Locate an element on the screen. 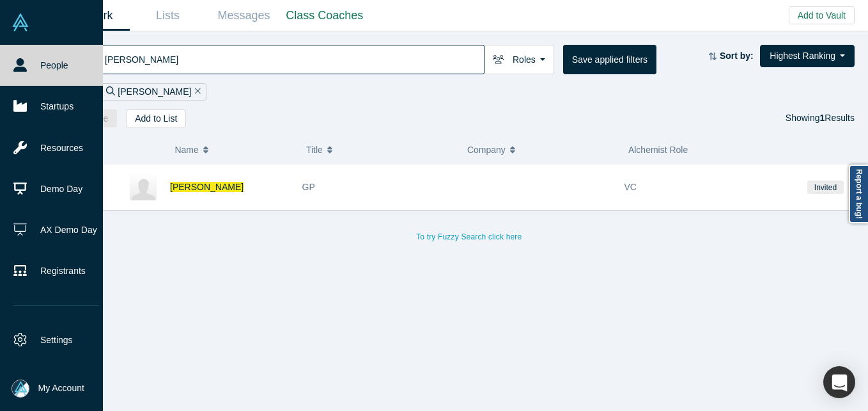  span: Alchemist Role is located at coordinates (658, 150).